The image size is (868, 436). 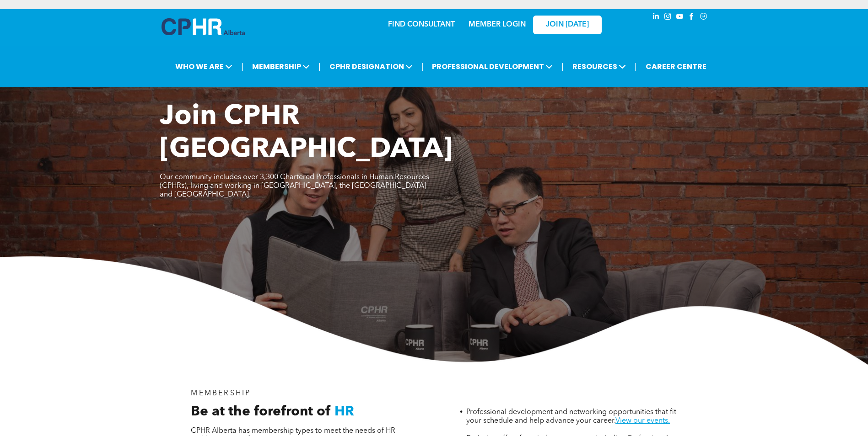 What do you see at coordinates (203, 67) in the screenshot?
I see `span: WHO WE ARE` at bounding box center [203, 67].